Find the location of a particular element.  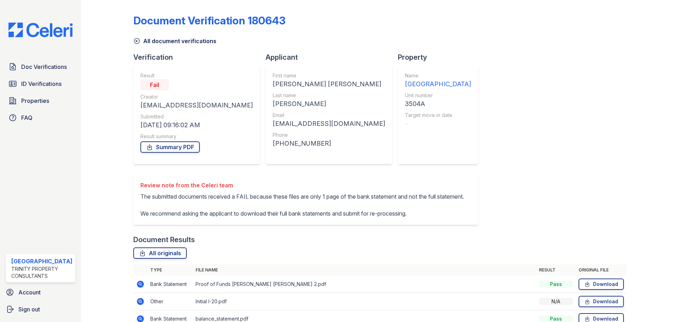

div: 3504A is located at coordinates (438, 104).